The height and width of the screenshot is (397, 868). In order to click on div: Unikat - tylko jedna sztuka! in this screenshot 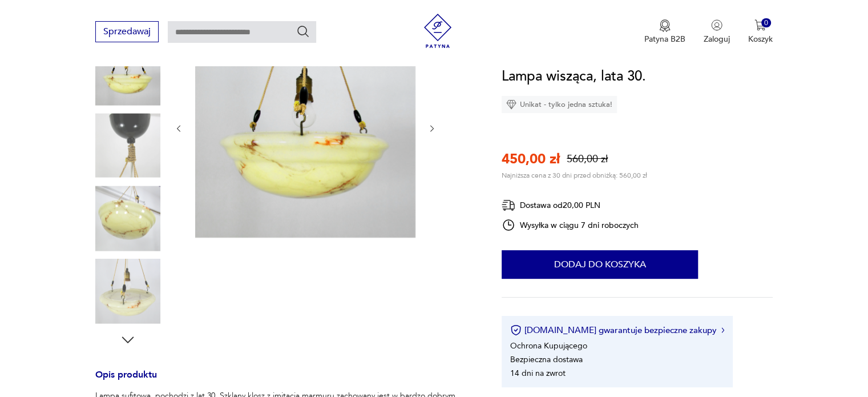, I will do `click(559, 105)`.